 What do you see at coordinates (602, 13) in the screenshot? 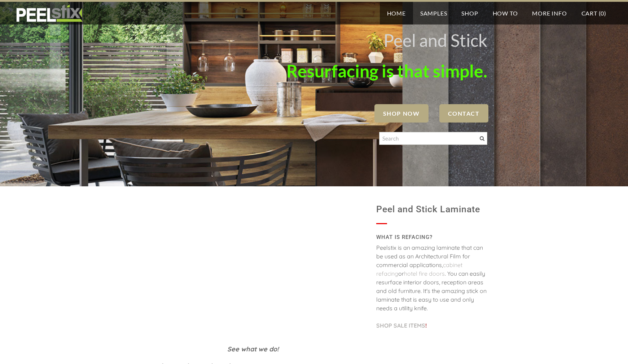
I see `span: 0` at bounding box center [602, 13].